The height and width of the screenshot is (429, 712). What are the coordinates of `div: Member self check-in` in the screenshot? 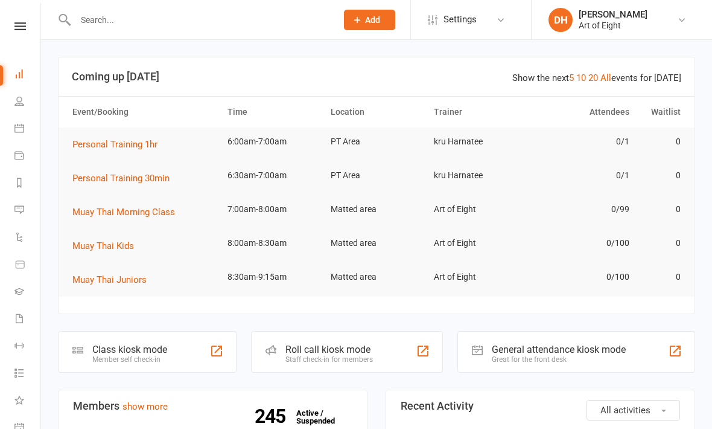 It's located at (130, 359).